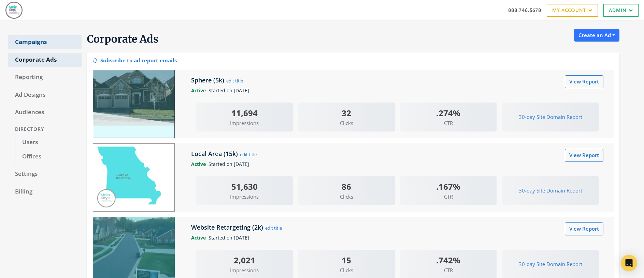 Image resolution: width=644 pixels, height=278 pixels. Describe the element at coordinates (525, 10) in the screenshot. I see `span: 888.746.5678` at that location.